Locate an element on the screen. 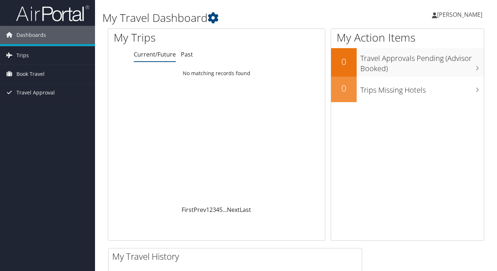 The height and width of the screenshot is (271, 497). a: First is located at coordinates (187, 210).